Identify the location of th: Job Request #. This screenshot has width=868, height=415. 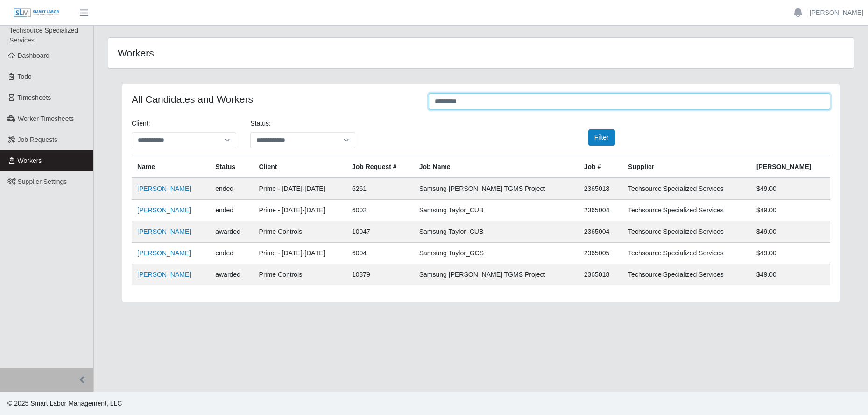
(380, 167).